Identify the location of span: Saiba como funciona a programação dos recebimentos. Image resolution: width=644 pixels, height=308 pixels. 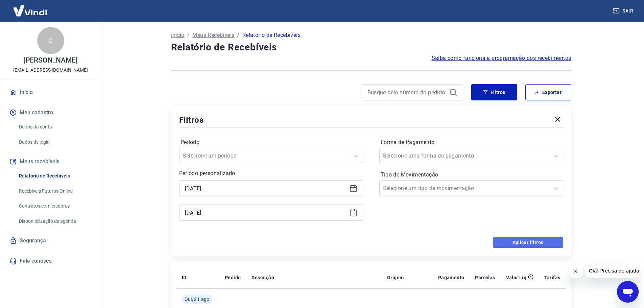
(501, 58).